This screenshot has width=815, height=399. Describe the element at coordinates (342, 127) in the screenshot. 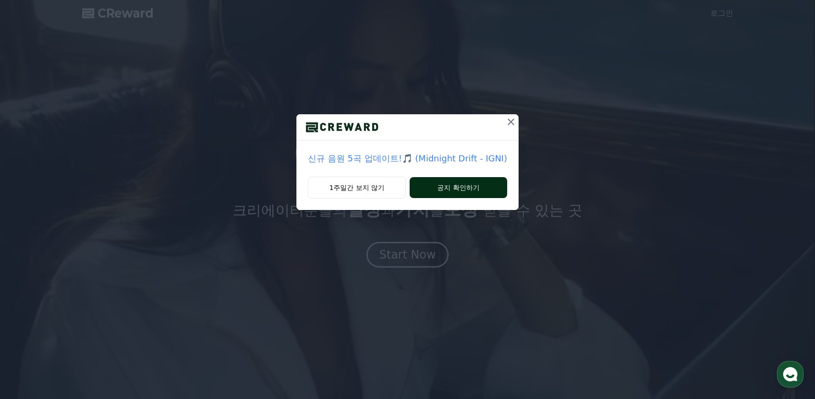

I see `img: logo` at that location.